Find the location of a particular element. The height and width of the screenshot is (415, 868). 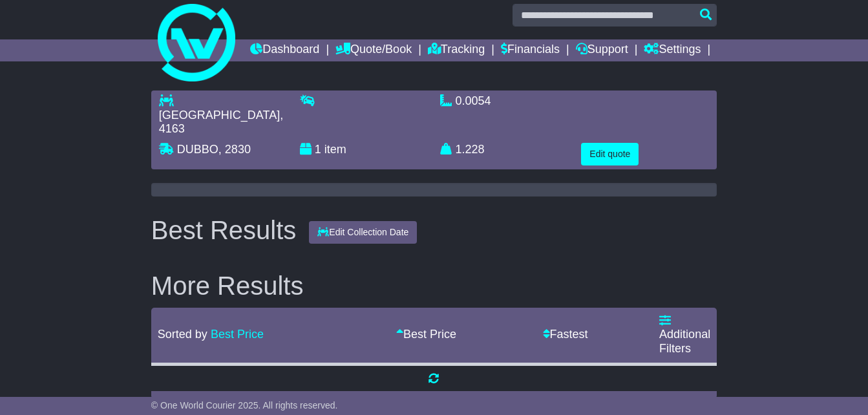

a: Quote/Book is located at coordinates (374, 50).